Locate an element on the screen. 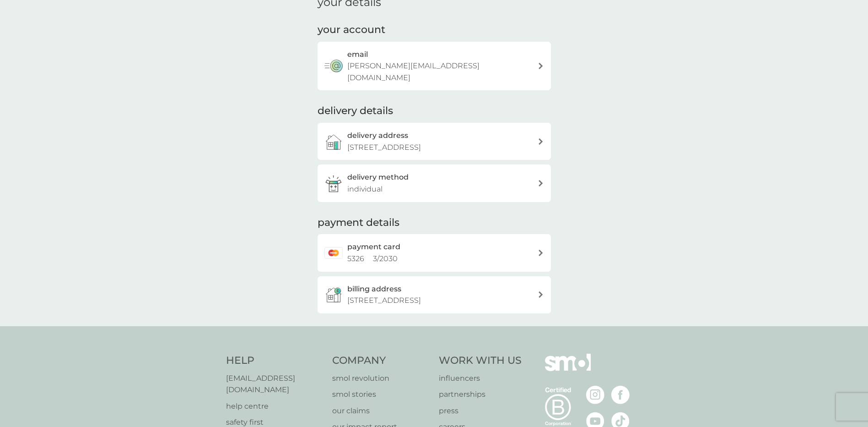  a: delivery methodindividual is located at coordinates (434, 183).